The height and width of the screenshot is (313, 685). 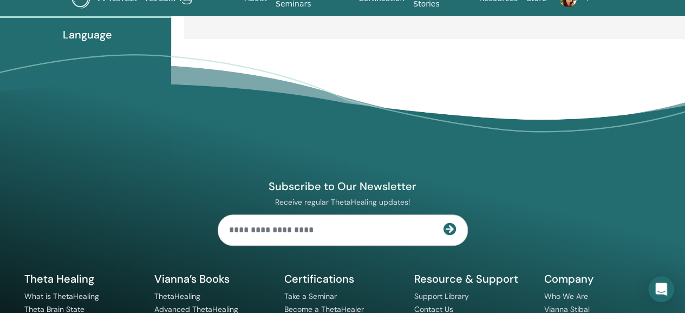 I want to click on a: Who We Are, so click(x=566, y=296).